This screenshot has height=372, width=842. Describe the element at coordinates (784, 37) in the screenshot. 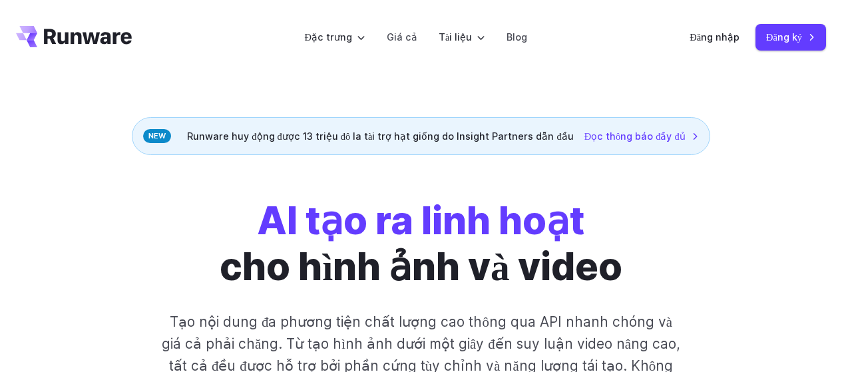

I see `font: Đăng ký` at that location.